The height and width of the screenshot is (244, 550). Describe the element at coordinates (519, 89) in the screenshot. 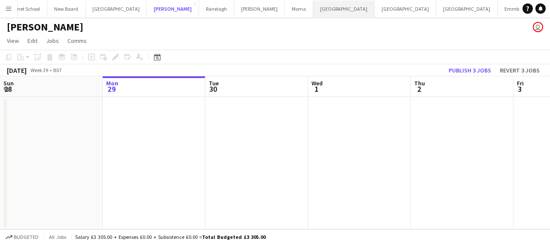

I see `span: 3` at that location.